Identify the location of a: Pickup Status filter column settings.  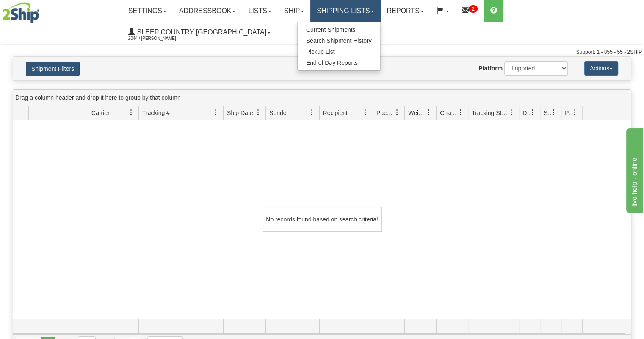
(575, 112).